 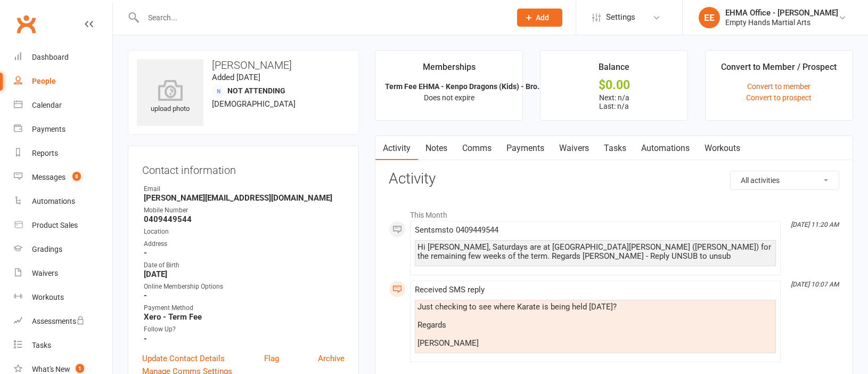 I want to click on a: Flag, so click(x=271, y=358).